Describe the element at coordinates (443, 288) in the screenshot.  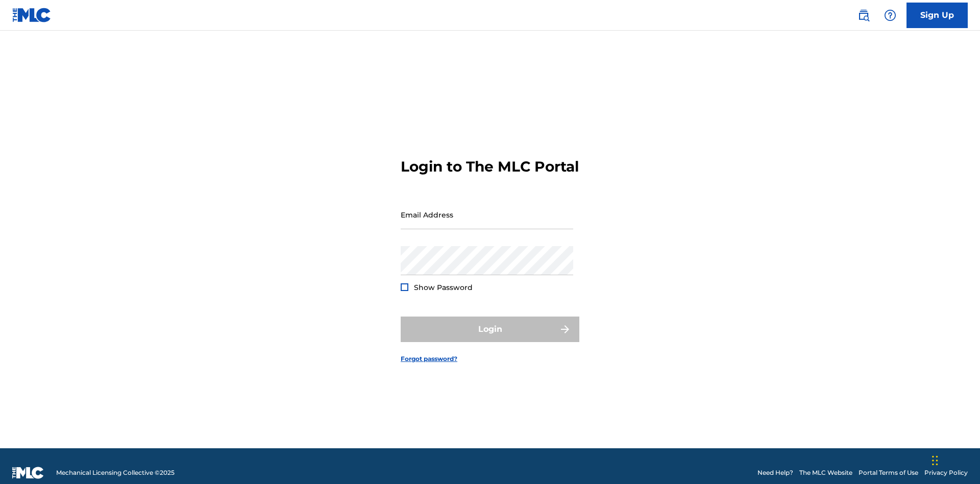
I see `span: Show Password` at that location.